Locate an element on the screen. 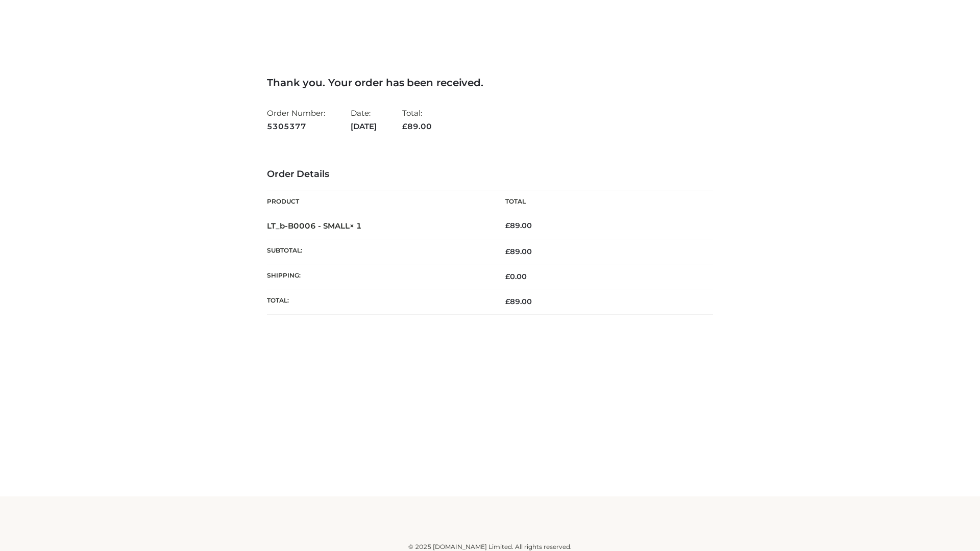 Image resolution: width=980 pixels, height=551 pixels. li: Order Number: is located at coordinates (296, 120).